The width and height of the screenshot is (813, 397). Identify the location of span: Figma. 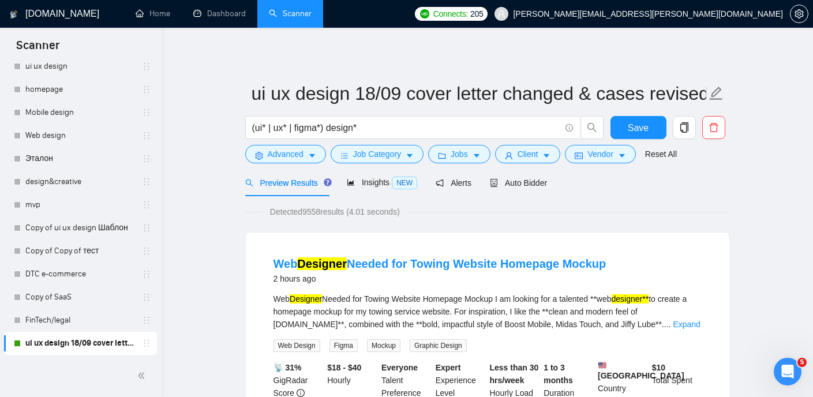
(343, 346).